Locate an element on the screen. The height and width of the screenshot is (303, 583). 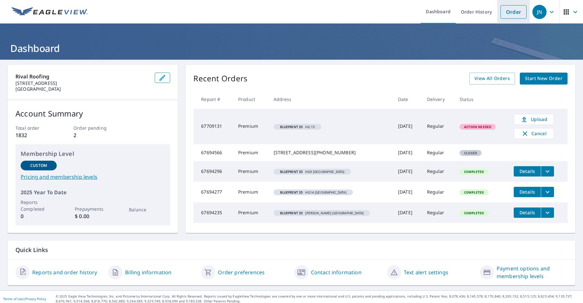
th: Delivery is located at coordinates (438, 99).